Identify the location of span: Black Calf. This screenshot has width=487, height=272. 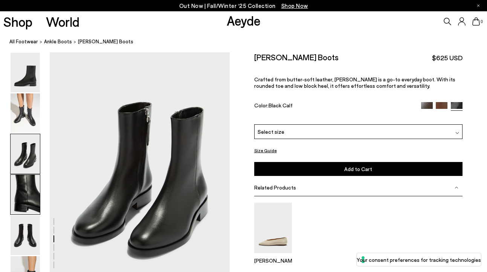
(281, 105).